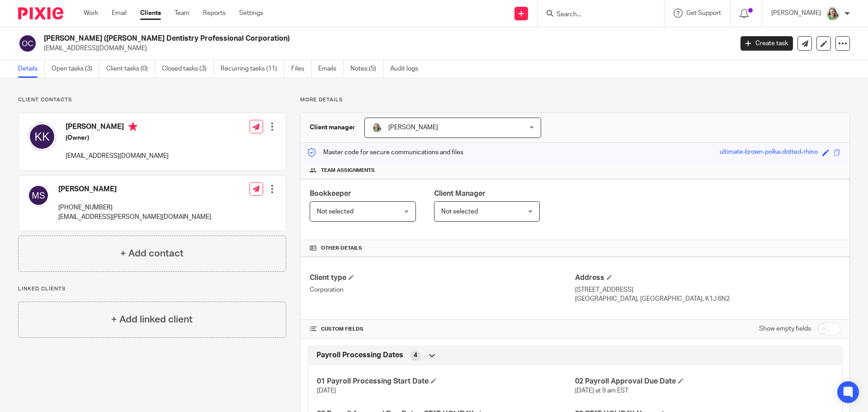 The width and height of the screenshot is (868, 412). I want to click on p: More details, so click(575, 100).